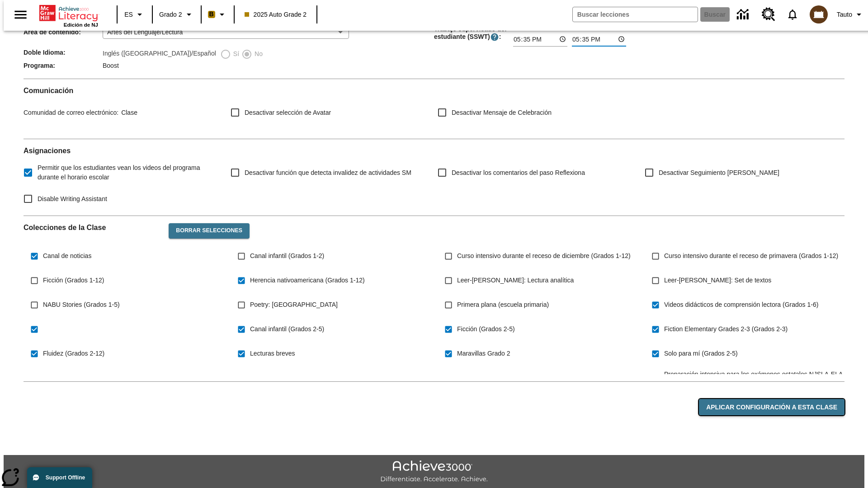 This screenshot has height=488, width=868. What do you see at coordinates (501, 113) in the screenshot?
I see `span: Desactivar Mensaje de Celebración` at bounding box center [501, 113].